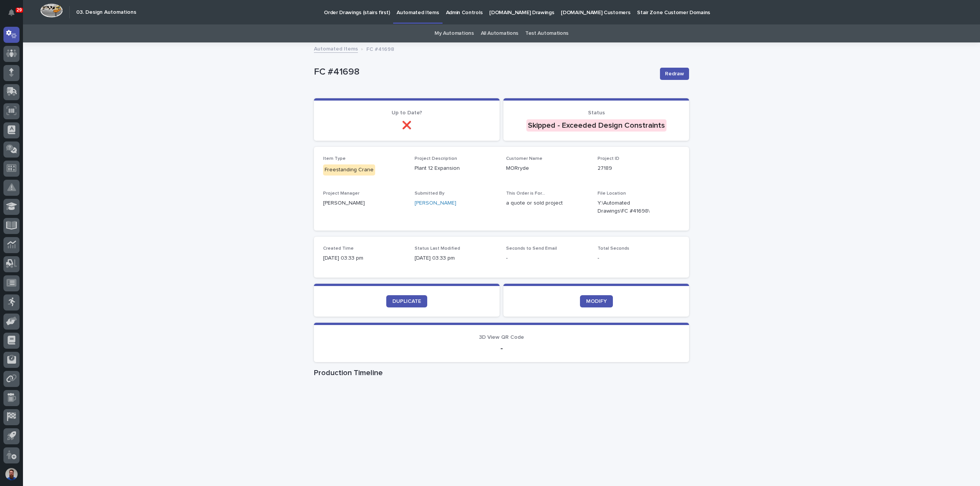 This screenshot has height=486, width=980. Describe the element at coordinates (338, 248) in the screenshot. I see `span: Created Time` at that location.